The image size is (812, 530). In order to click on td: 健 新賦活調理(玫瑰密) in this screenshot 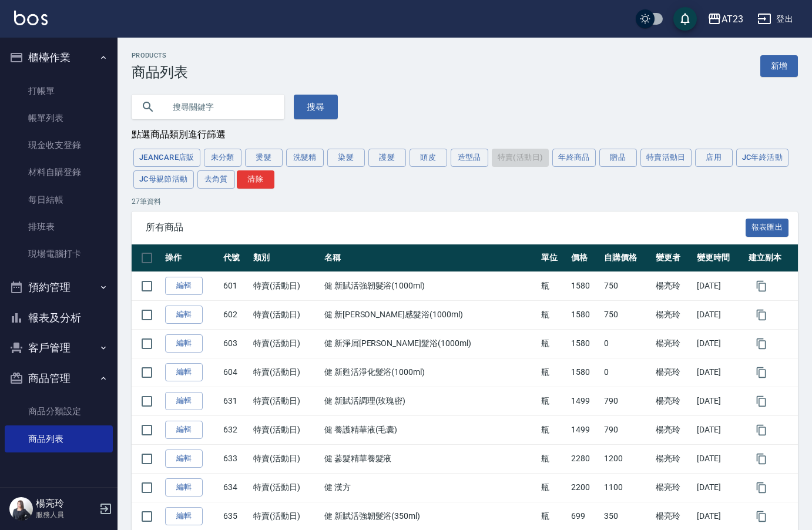, I will do `click(430, 400)`.